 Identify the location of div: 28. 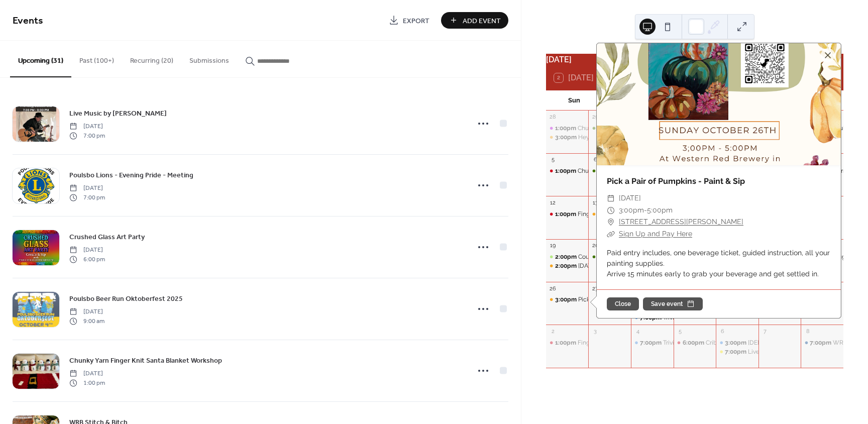
(553, 117).